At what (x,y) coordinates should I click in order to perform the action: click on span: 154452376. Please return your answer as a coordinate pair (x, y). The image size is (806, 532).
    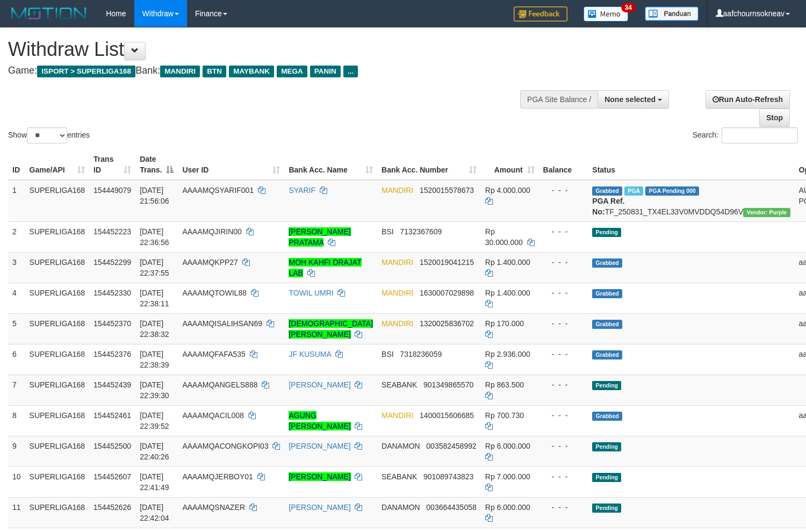
    Looking at the image, I should click on (112, 354).